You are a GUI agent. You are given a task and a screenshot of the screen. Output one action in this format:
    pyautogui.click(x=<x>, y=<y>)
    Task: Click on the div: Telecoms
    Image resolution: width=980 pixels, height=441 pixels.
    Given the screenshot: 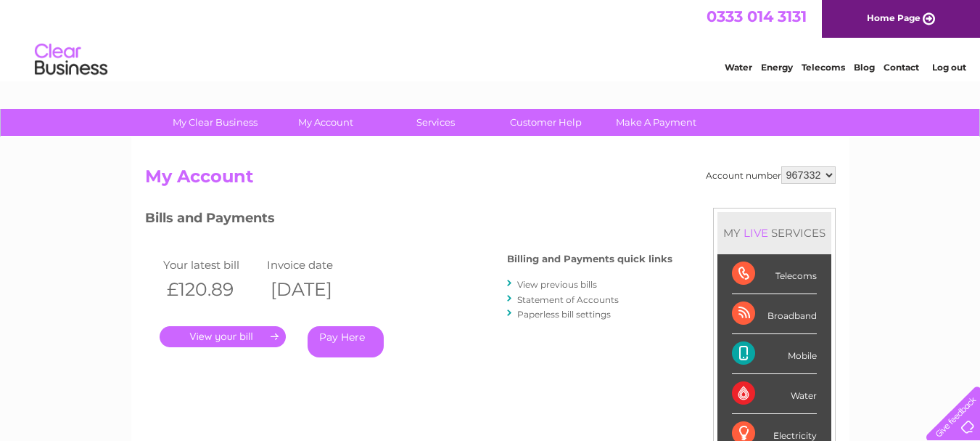 What is the action you would take?
    pyautogui.click(x=774, y=274)
    